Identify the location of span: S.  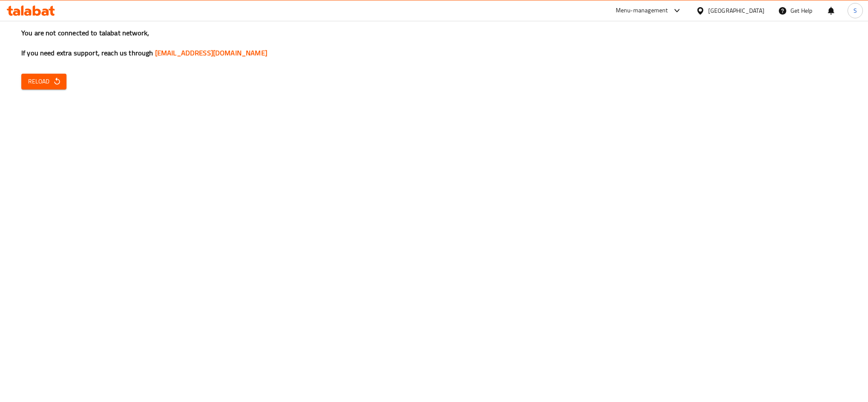
(855, 10).